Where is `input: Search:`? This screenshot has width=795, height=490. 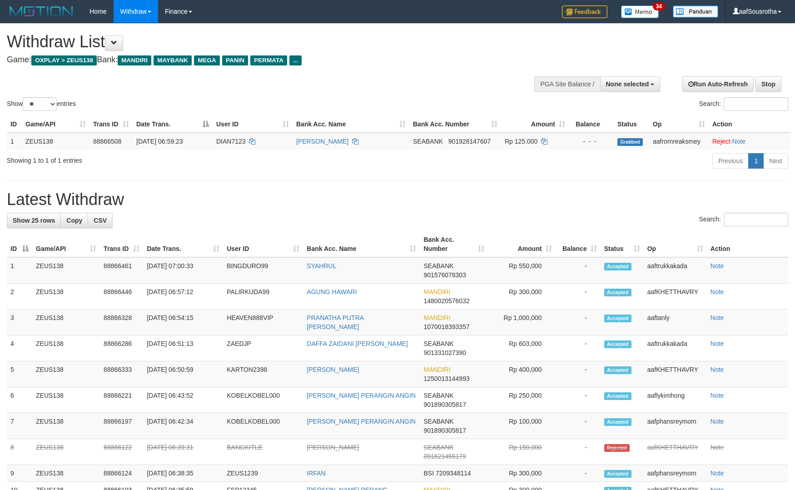 input: Search: is located at coordinates (756, 104).